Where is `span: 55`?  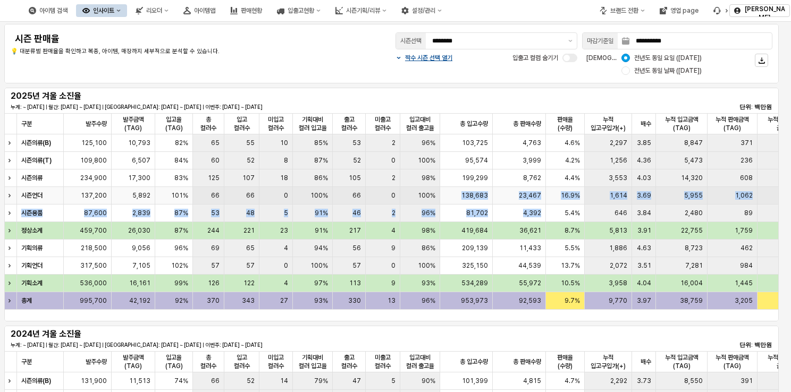 span: 55 is located at coordinates (250, 143).